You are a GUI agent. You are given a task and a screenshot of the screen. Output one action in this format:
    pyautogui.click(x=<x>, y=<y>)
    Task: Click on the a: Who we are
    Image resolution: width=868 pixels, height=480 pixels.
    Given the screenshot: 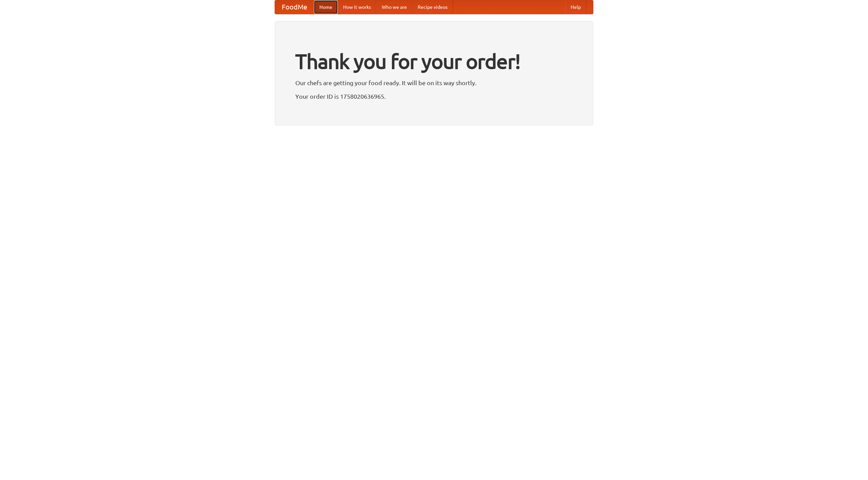 What is the action you would take?
    pyautogui.click(x=394, y=7)
    